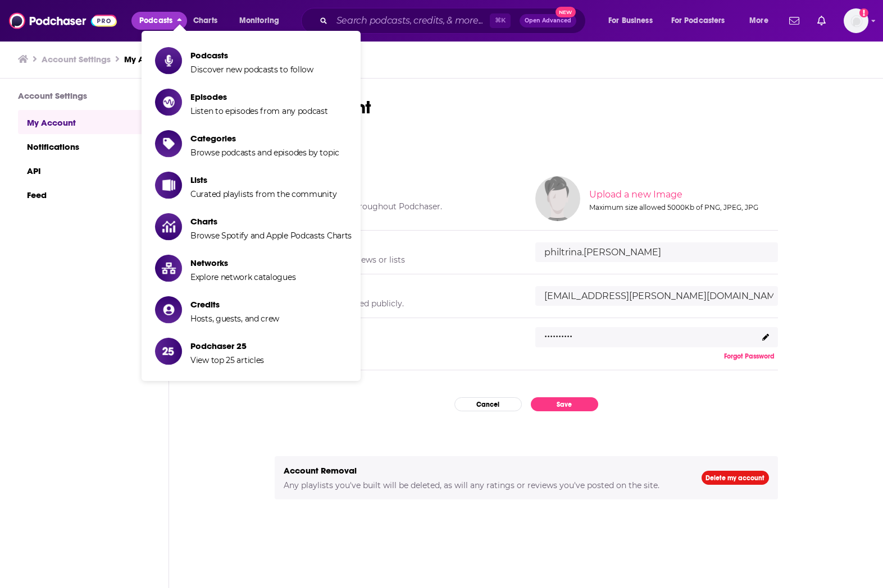 This screenshot has height=588, width=883. I want to click on h3: My Account, so click(149, 59).